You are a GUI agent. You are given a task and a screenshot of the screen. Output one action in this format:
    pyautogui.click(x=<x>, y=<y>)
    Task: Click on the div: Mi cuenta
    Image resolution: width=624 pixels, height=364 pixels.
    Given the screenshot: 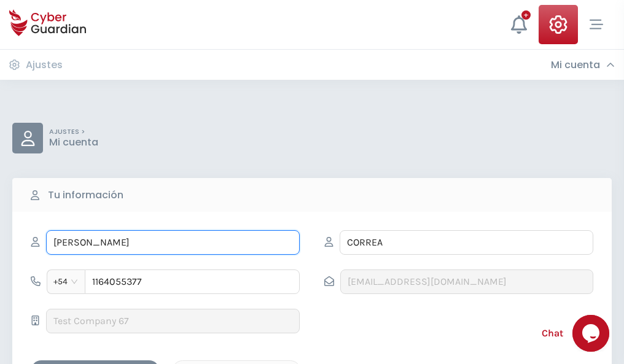 What is the action you would take?
    pyautogui.click(x=583, y=65)
    